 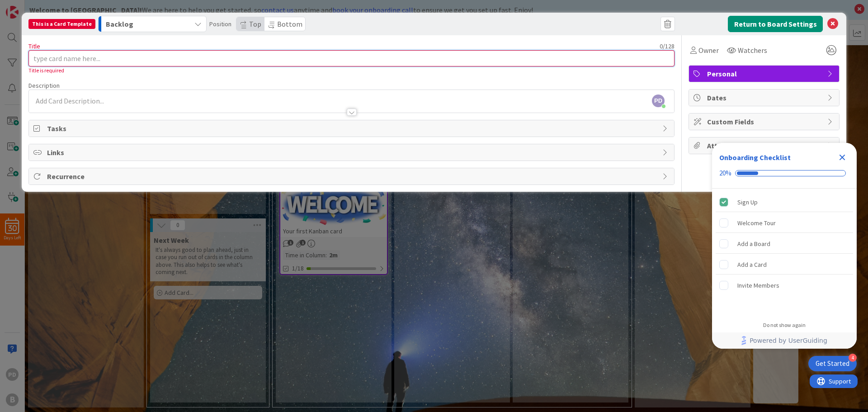 I want to click on span: Attachments, so click(x=764, y=146).